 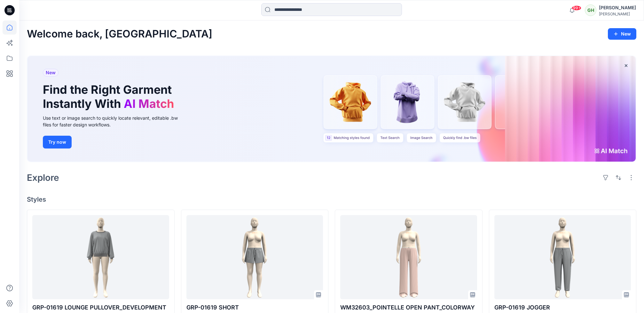 What do you see at coordinates (409, 257) in the screenshot?
I see `a: WM32603_POINTELLE OPEN PANT_COLORWAY` at bounding box center [409, 257].